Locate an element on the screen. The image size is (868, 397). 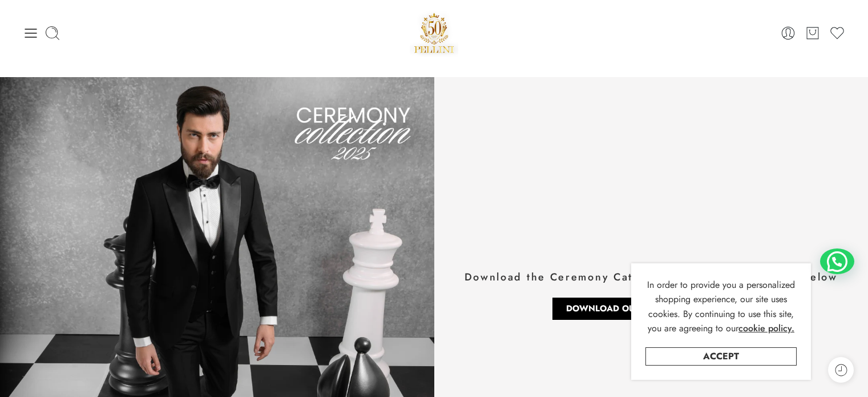
a: Cart is located at coordinates (812, 33).